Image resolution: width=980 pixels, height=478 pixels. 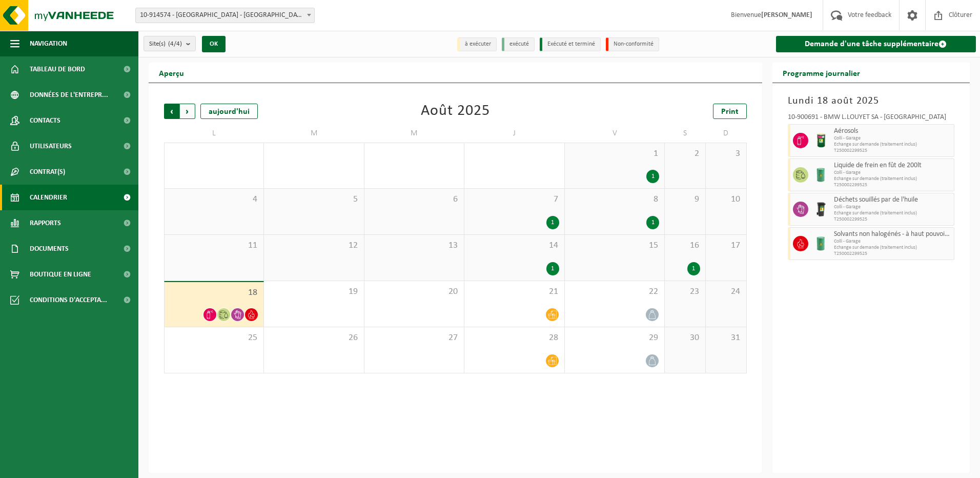 I want to click on span: 13, so click(x=414, y=246).